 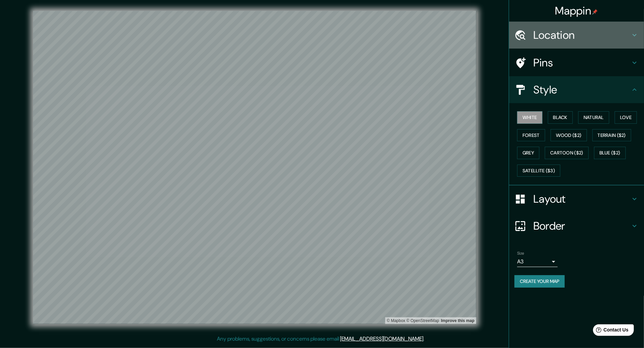 What do you see at coordinates (612, 135) in the screenshot?
I see `button: Terrain ($2)` at bounding box center [612, 135].